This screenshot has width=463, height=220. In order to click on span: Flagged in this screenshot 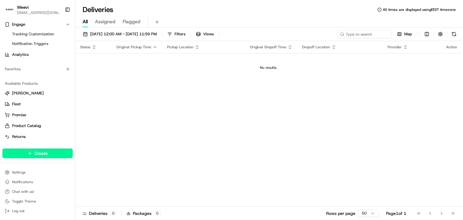, I will do `click(131, 22)`.